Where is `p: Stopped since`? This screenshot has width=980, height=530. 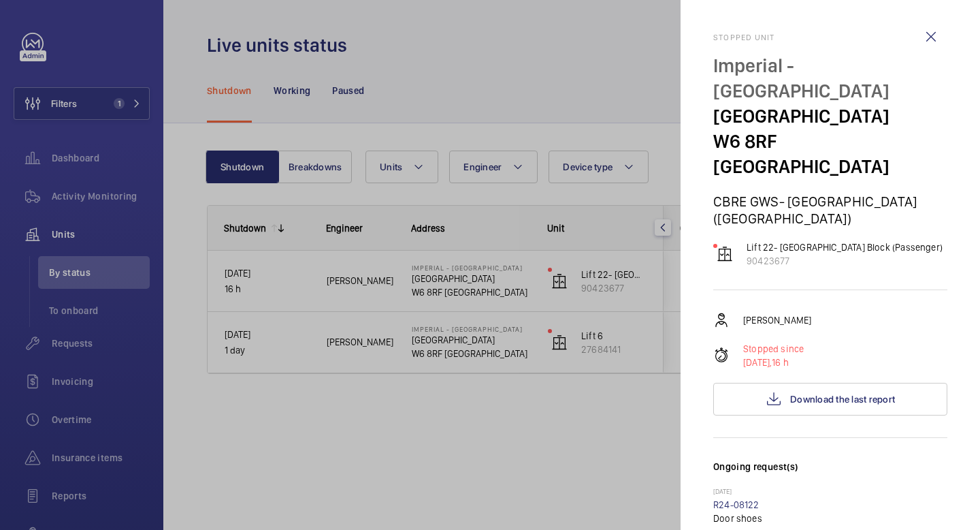
p: Stopped since is located at coordinates (773, 348).